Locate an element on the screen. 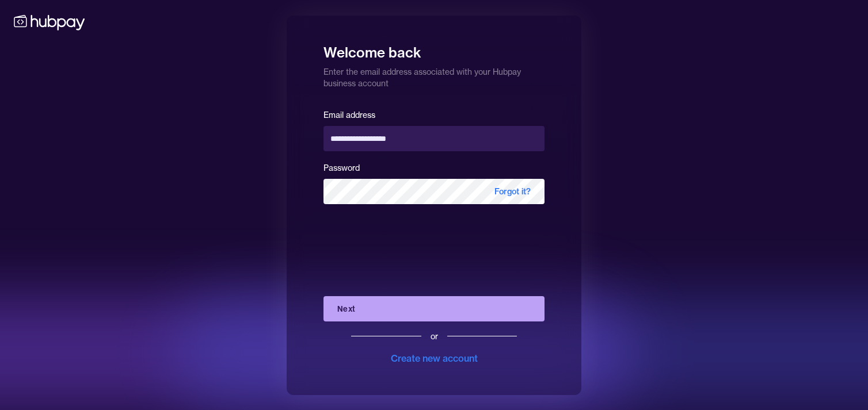  h1: Welcome back is located at coordinates (434, 49).